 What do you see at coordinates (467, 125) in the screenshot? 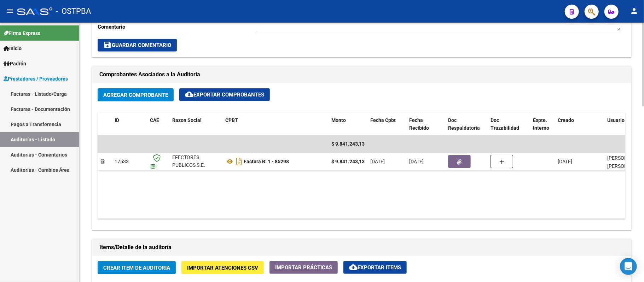
I see `datatable-header-cell: Doc Respaldatoria` at bounding box center [467, 125].